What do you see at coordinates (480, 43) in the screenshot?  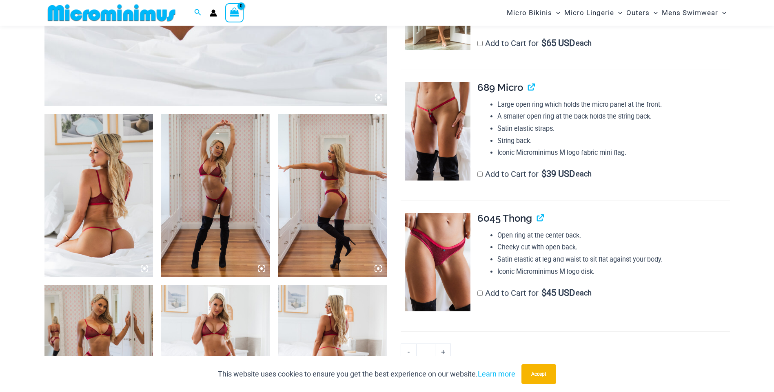 I see `input: Add to Cart for$65 USD each` at bounding box center [480, 43].